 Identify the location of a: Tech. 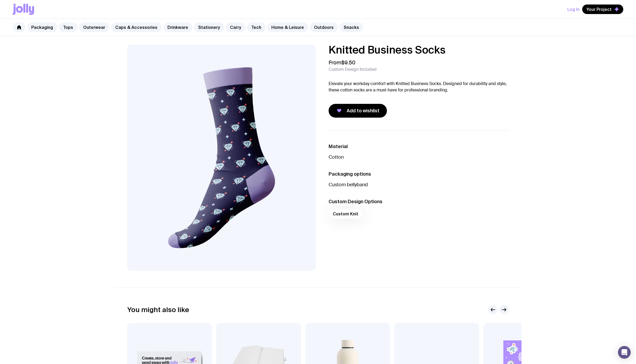
(256, 27).